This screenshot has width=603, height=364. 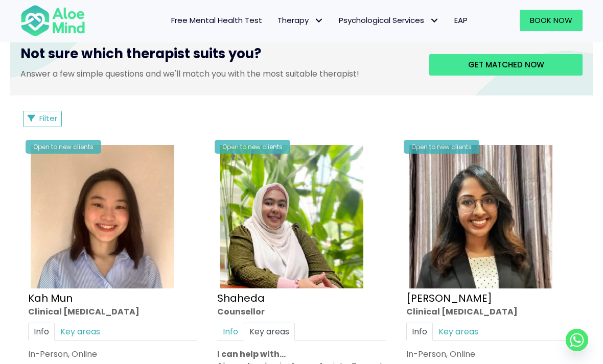 I want to click on a: Free Mental Health Test, so click(x=217, y=20).